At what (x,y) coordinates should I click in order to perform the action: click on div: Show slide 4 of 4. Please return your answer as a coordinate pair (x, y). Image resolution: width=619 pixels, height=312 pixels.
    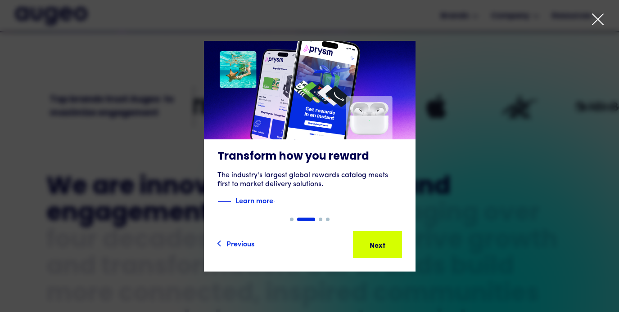
    Looking at the image, I should click on (328, 220).